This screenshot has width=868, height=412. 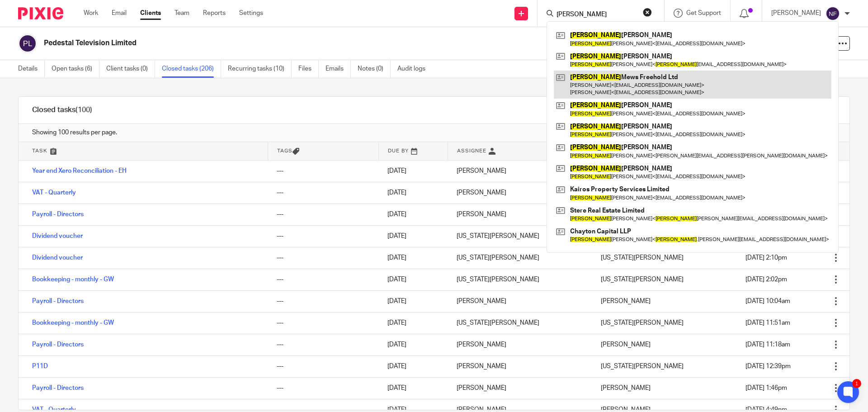 I want to click on a: Clients, so click(x=151, y=13).